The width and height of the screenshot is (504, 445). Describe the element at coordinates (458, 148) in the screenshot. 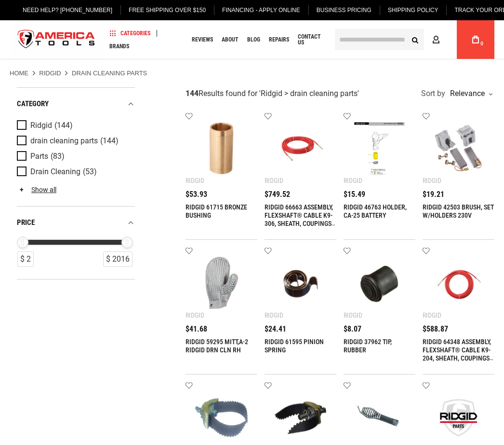

I see `img: RIDGID 42503 BRUSH, SET W/HOLDERS 230V` at that location.